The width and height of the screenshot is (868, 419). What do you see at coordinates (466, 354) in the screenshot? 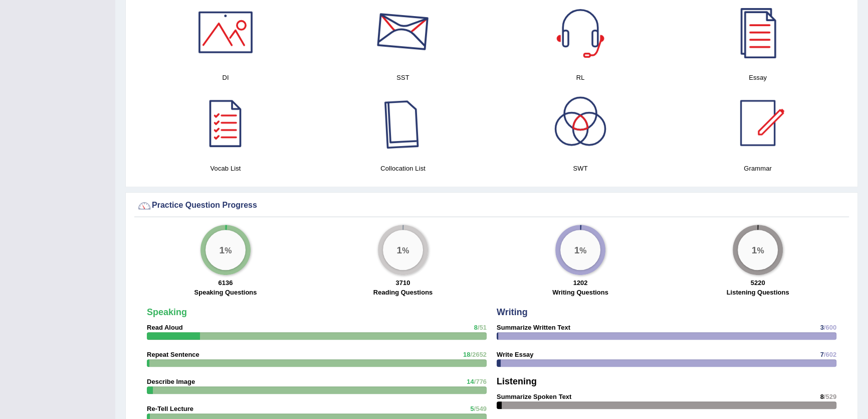
I see `span: 18` at bounding box center [466, 354].